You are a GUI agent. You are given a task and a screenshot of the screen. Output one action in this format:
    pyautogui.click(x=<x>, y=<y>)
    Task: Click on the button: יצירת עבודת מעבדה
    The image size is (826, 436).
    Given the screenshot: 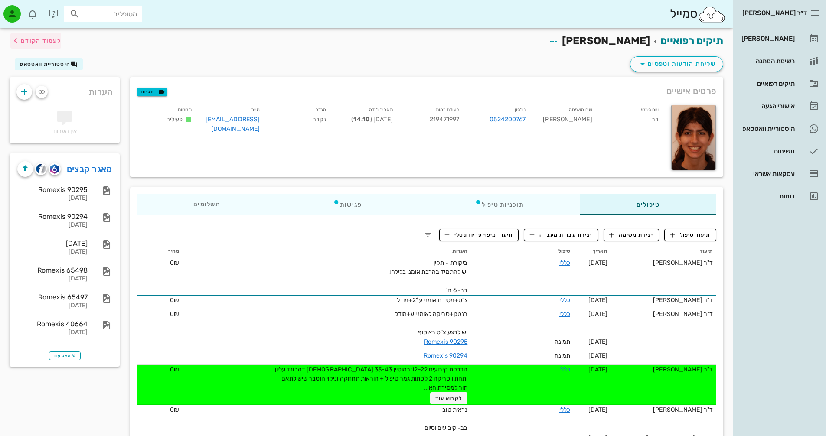 What is the action you would take?
    pyautogui.click(x=560, y=235)
    